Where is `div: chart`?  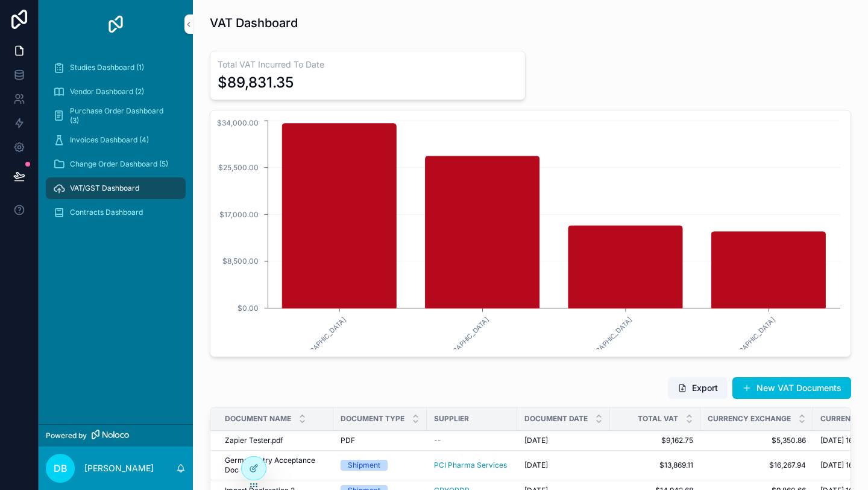
div: chart is located at coordinates (531, 233).